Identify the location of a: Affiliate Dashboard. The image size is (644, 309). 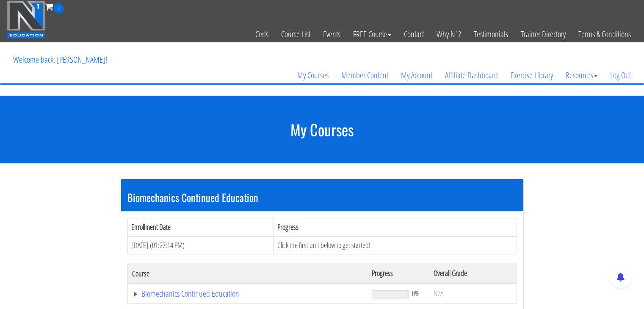
(471, 75).